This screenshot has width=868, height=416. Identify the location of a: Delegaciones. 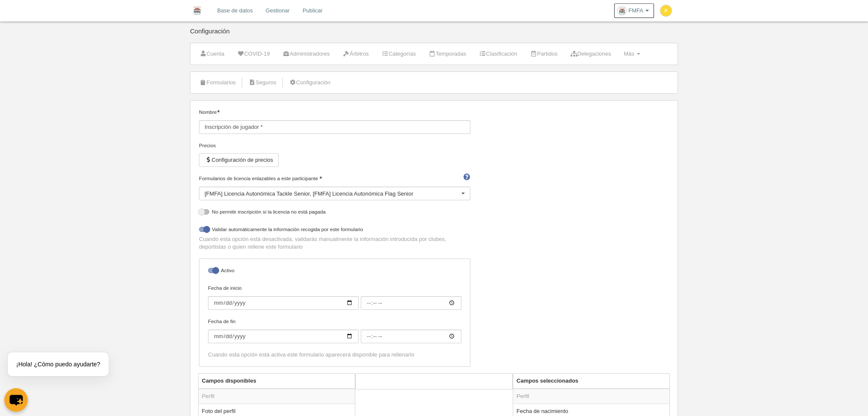
(590, 54).